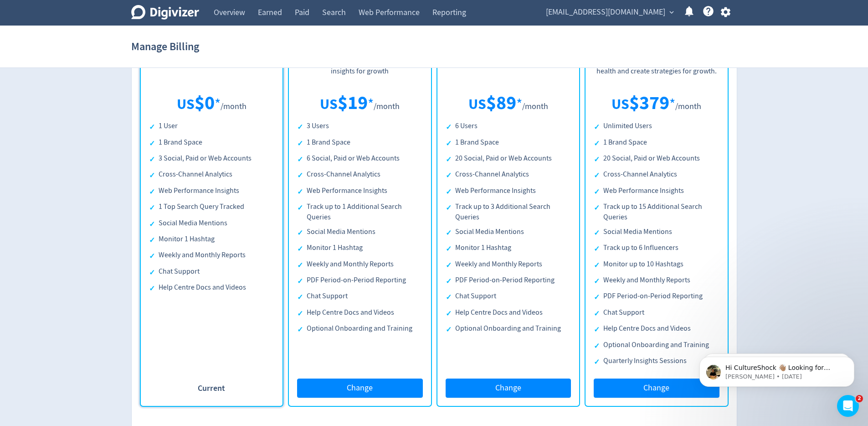 The width and height of the screenshot is (868, 426). I want to click on li: Track up to 15 Additional Search Queries, so click(657, 211).